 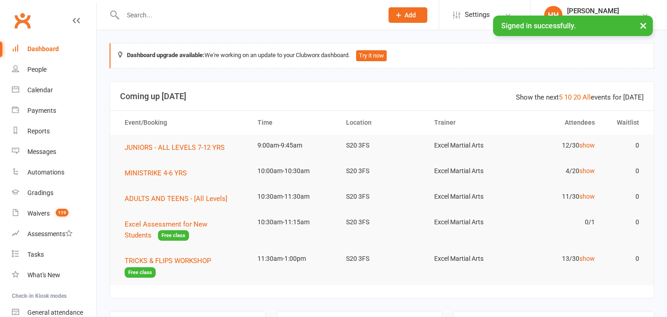 I want to click on span: Settings, so click(x=477, y=15).